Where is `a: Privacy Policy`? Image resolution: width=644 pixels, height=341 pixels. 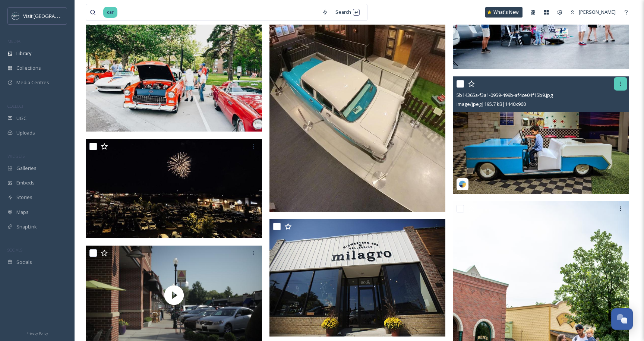 a: Privacy Policy is located at coordinates (37, 333).